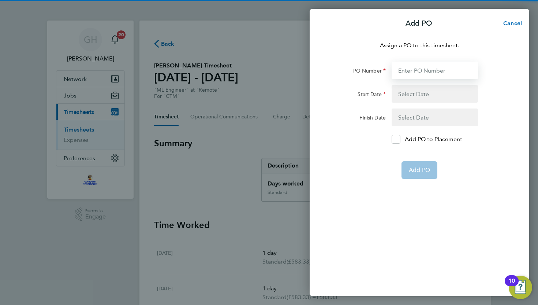 The width and height of the screenshot is (538, 305). I want to click on label: PO Number, so click(370, 72).